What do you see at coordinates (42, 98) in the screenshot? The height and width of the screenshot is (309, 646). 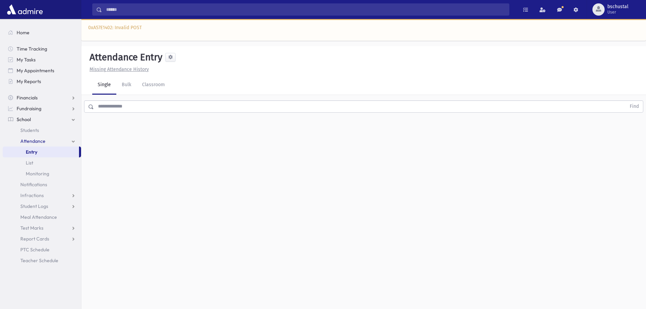 I see `a: Financials` at bounding box center [42, 98].